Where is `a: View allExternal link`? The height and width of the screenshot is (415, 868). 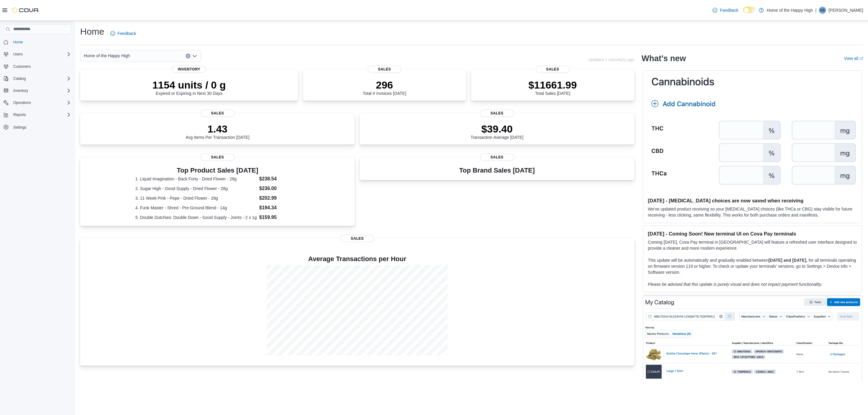
a: View allExternal link is located at coordinates (853, 59).